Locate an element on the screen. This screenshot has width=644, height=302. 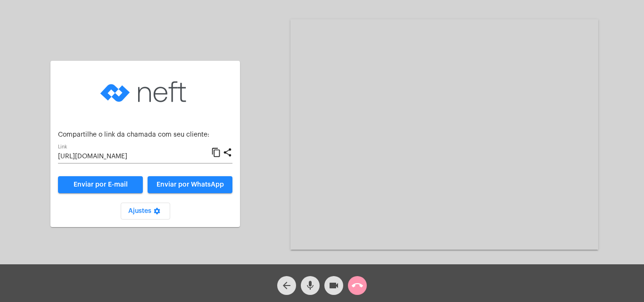
mat-icon: content_copy is located at coordinates (216, 153).